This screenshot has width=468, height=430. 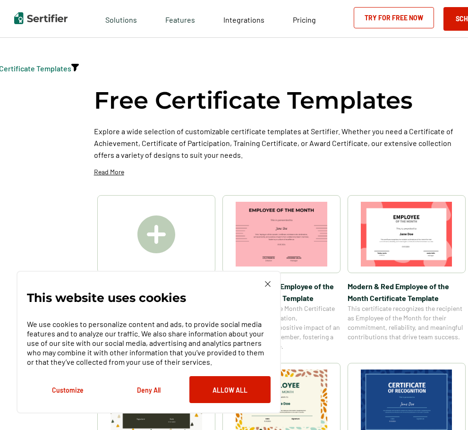 I want to click on h1: Free Certificate Templates, so click(x=253, y=100).